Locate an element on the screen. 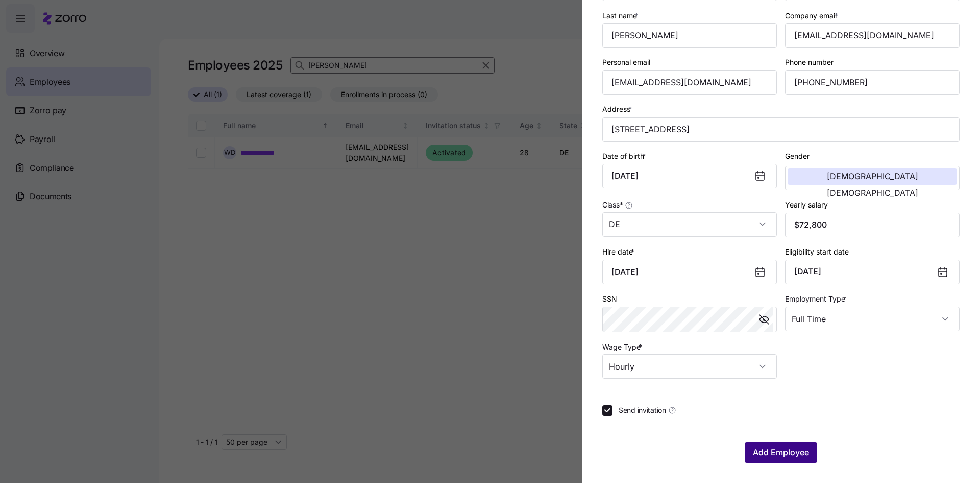 This screenshot has width=980, height=483. label: Company email is located at coordinates (812, 16).